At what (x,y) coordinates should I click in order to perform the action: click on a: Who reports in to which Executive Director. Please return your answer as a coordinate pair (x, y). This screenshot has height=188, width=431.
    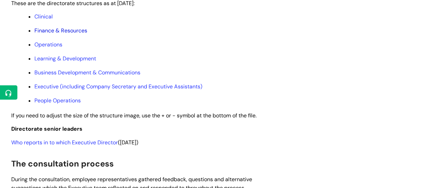
    Looking at the image, I should click on (64, 142).